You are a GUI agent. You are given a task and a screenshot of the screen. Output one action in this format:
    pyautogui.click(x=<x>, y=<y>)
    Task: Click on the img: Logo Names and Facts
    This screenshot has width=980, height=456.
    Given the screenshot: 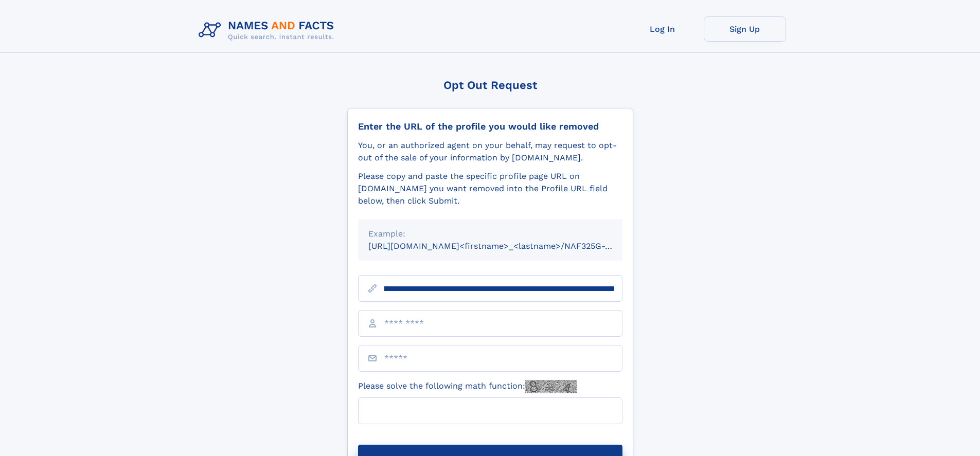 What is the action you would take?
    pyautogui.click(x=268, y=31)
    